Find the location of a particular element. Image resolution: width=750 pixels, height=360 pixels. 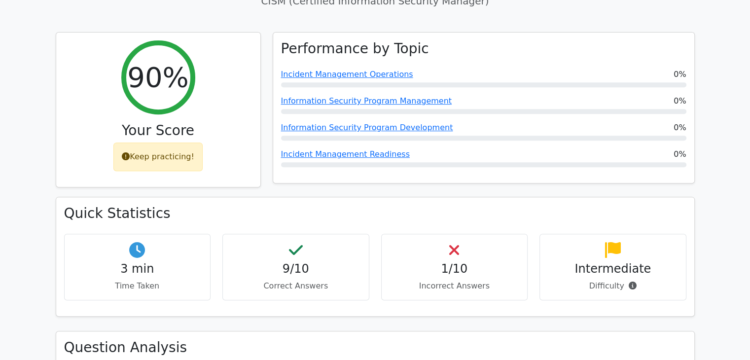

h4: 3 min is located at coordinates (138, 269).